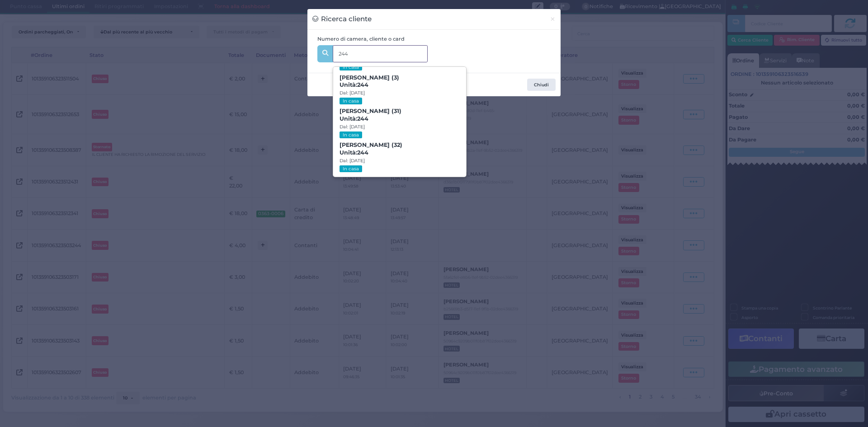 The height and width of the screenshot is (427, 868). What do you see at coordinates (342, 19) in the screenshot?
I see `h3: Ricerca cliente` at bounding box center [342, 19].